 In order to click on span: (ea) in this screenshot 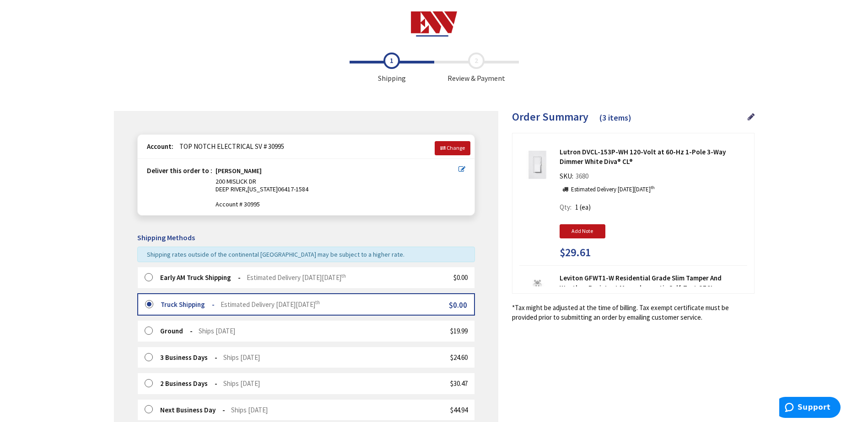, I will do `click(585, 207)`.